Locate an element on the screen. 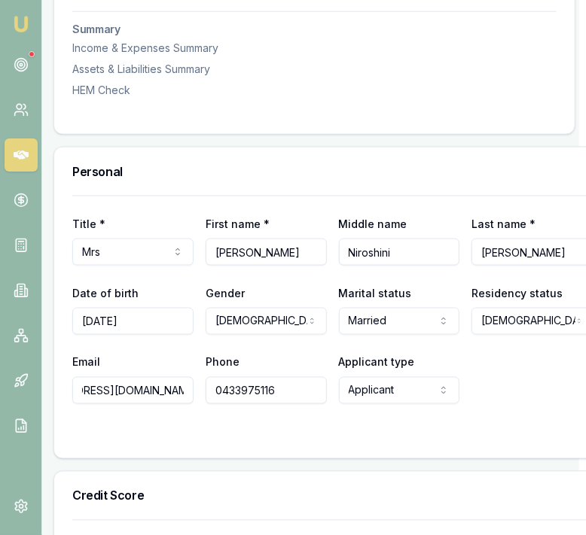  img: emu-icon-u.png is located at coordinates (21, 24).